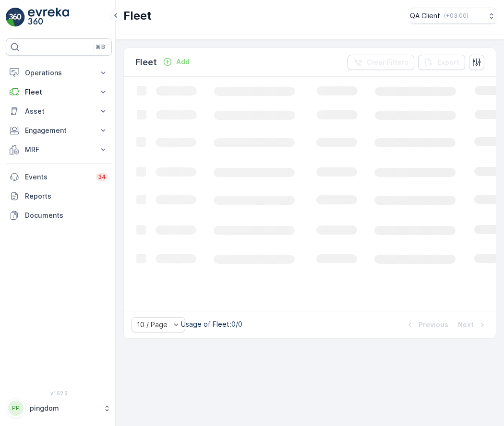 The width and height of the screenshot is (504, 426). I want to click on p: Operations, so click(59, 73).